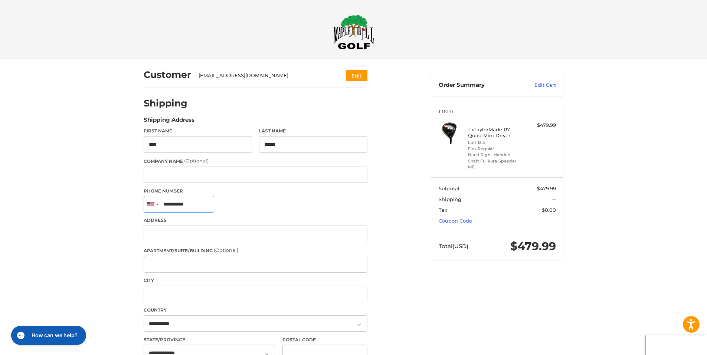 This screenshot has width=707, height=355. I want to click on div: United States: +1, so click(153, 204).